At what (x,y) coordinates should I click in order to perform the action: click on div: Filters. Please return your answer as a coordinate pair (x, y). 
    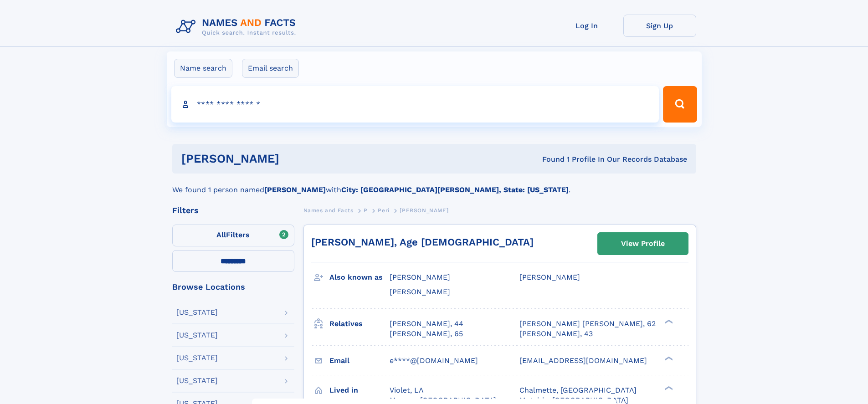
    Looking at the image, I should click on (234, 210).